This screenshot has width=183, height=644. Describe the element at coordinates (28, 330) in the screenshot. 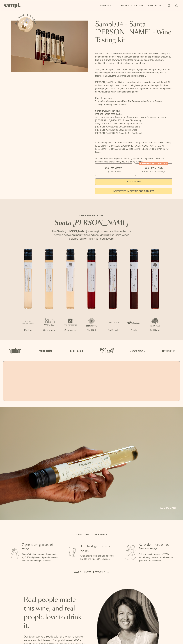

I see `p: Riesling` at that location.